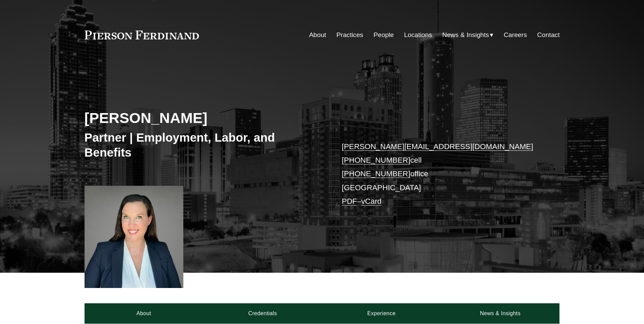 The height and width of the screenshot is (324, 644). What do you see at coordinates (263, 314) in the screenshot?
I see `a: Credentials` at bounding box center [263, 314].